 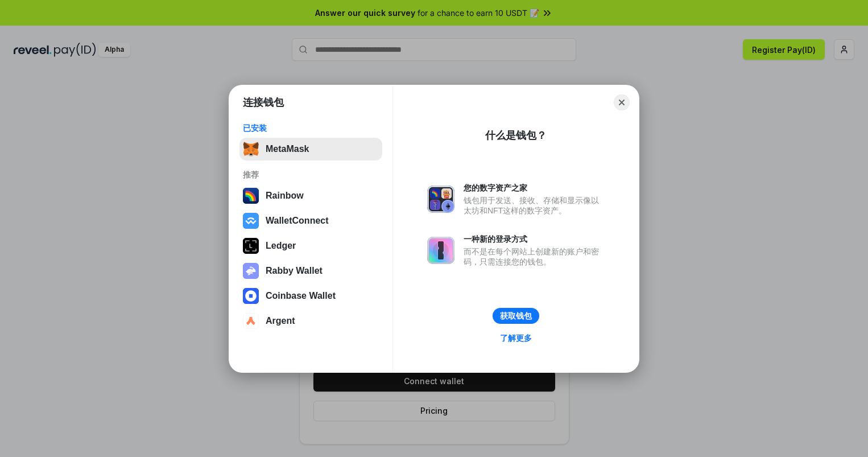 I want to click on img: svg+xml,%3Csvg%20fill%3D%22none%22%20height%3D%2233%22%20viewBox%3D%220%200%2035%2033%22%20width%..., so click(x=251, y=149).